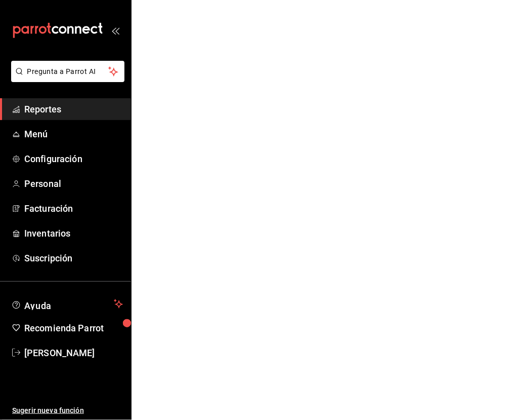  Describe the element at coordinates (73, 233) in the screenshot. I see `span: Inventarios` at that location.